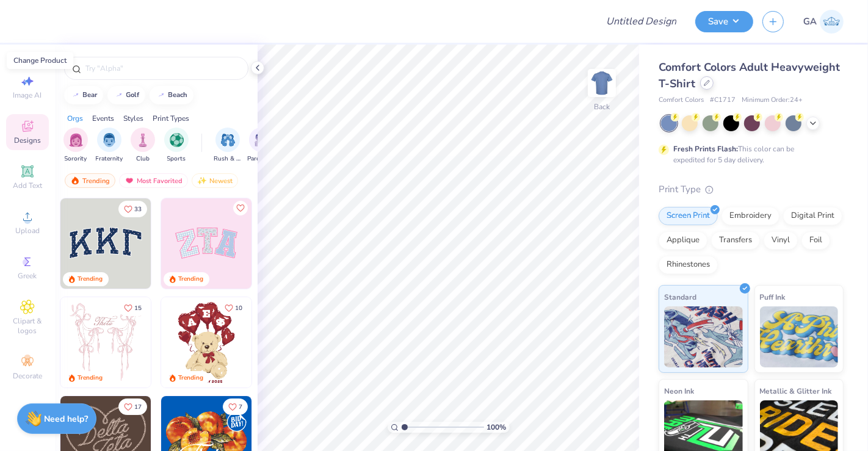 The width and height of the screenshot is (868, 451). I want to click on img: Back, so click(601, 83).